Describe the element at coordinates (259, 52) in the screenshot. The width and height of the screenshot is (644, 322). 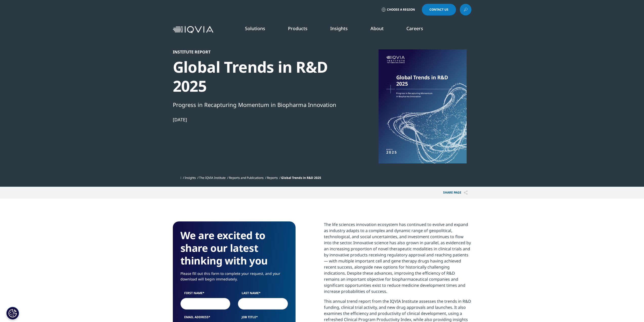
I see `div: Institute Report` at that location.